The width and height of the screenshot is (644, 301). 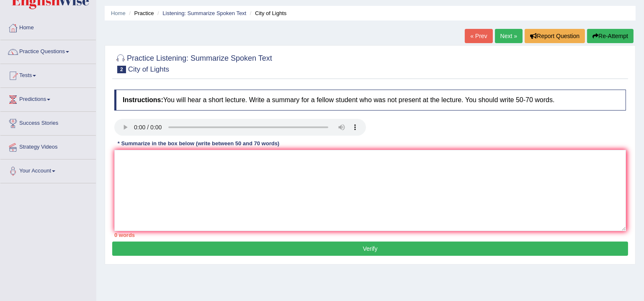 I want to click on button: Report Question, so click(x=555, y=36).